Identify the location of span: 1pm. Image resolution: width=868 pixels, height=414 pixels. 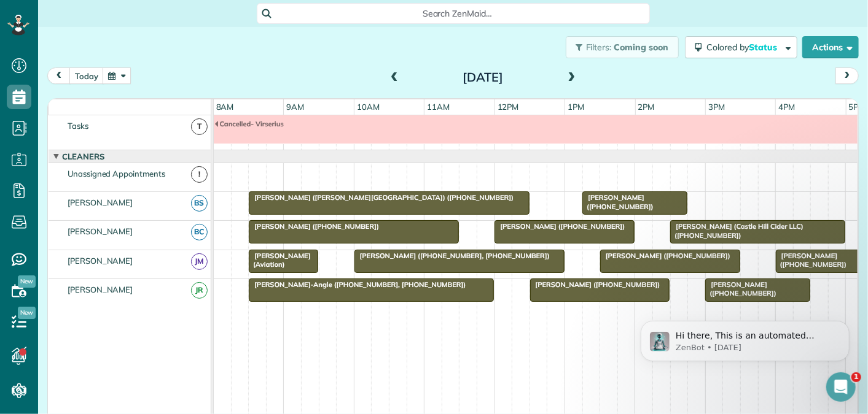
(575, 107).